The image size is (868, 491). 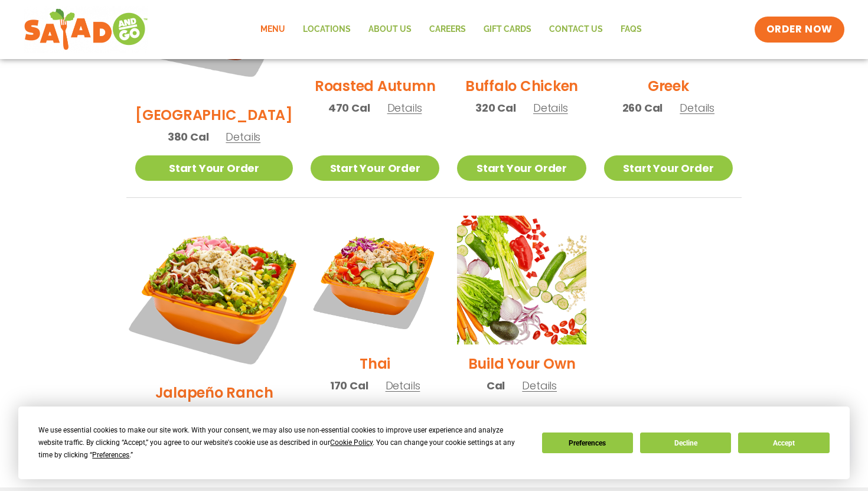 What do you see at coordinates (111, 455) in the screenshot?
I see `span: Preferences` at bounding box center [111, 455].